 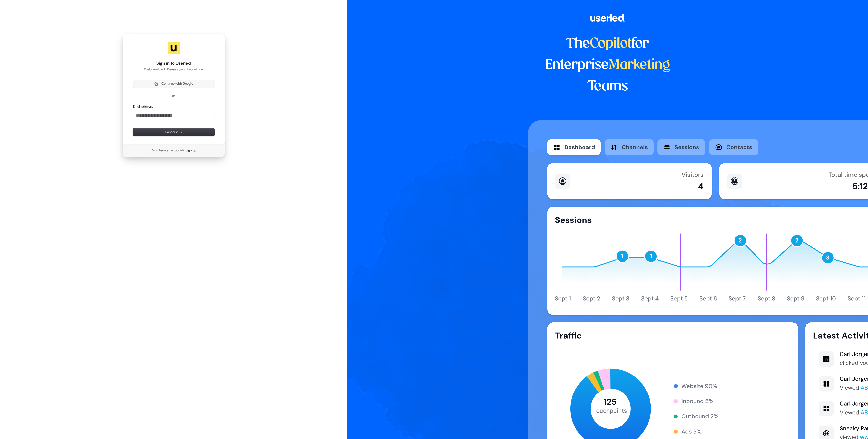 What do you see at coordinates (174, 96) in the screenshot?
I see `p: or` at bounding box center [174, 96].